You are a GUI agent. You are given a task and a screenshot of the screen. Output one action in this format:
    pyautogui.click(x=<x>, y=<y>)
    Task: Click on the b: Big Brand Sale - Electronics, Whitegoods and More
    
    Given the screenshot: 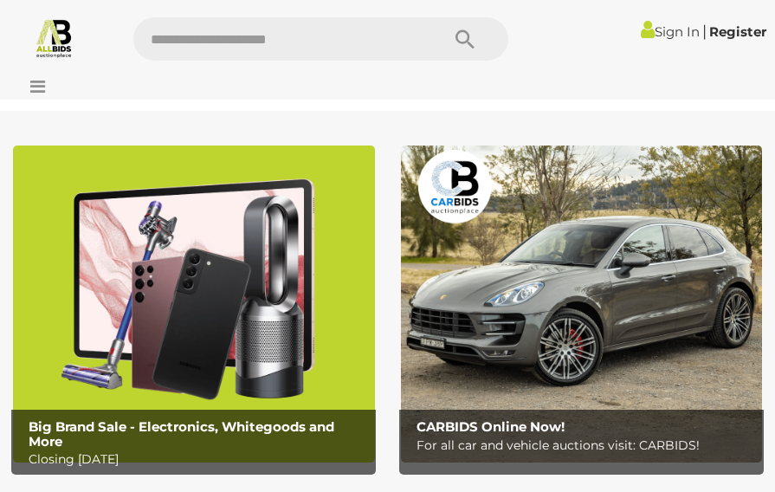 What is the action you would take?
    pyautogui.click(x=181, y=434)
    